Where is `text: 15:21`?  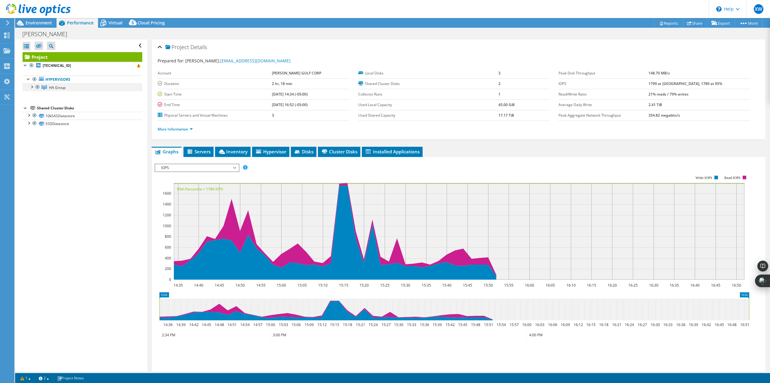 text: 15:21 is located at coordinates (361, 324).